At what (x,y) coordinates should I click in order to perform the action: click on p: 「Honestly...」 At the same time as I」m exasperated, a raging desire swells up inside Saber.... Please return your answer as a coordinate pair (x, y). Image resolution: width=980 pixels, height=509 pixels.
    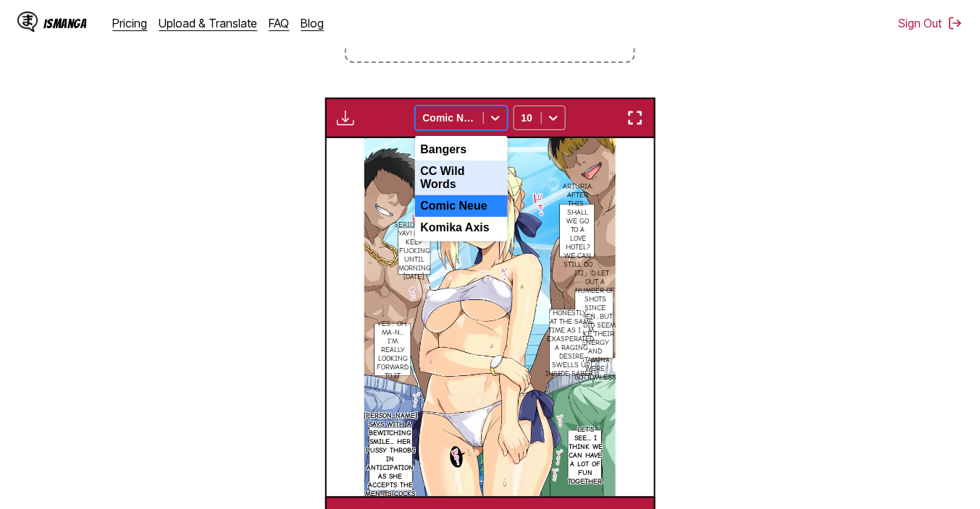
    Looking at the image, I should click on (571, 344).